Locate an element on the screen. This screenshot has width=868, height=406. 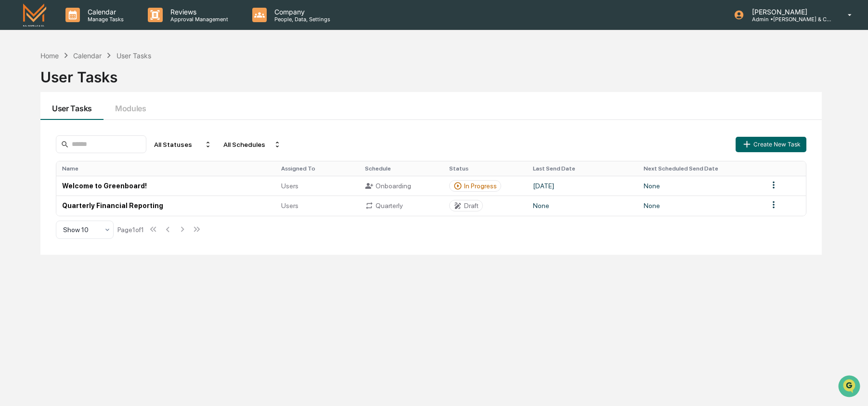
div: In Progress is located at coordinates (481, 186).